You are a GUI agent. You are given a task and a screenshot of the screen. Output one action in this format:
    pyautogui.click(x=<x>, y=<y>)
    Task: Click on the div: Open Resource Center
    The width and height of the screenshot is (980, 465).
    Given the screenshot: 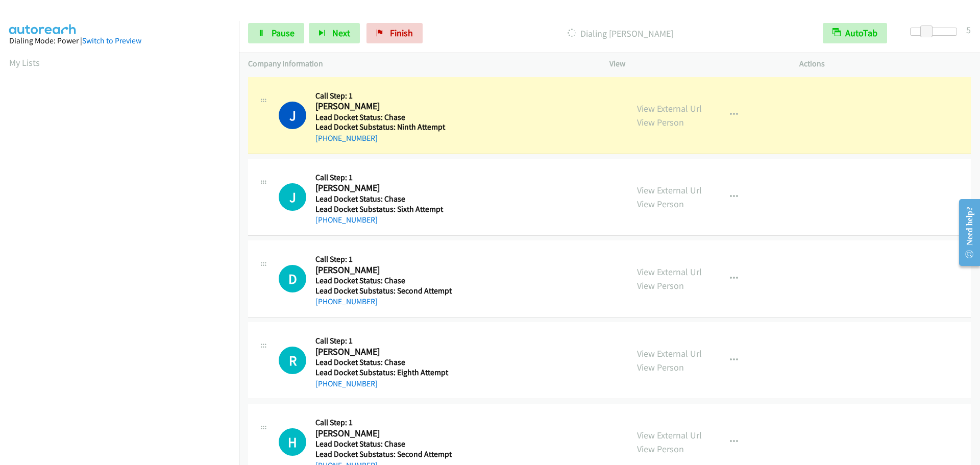 What is the action you would take?
    pyautogui.click(x=19, y=40)
    